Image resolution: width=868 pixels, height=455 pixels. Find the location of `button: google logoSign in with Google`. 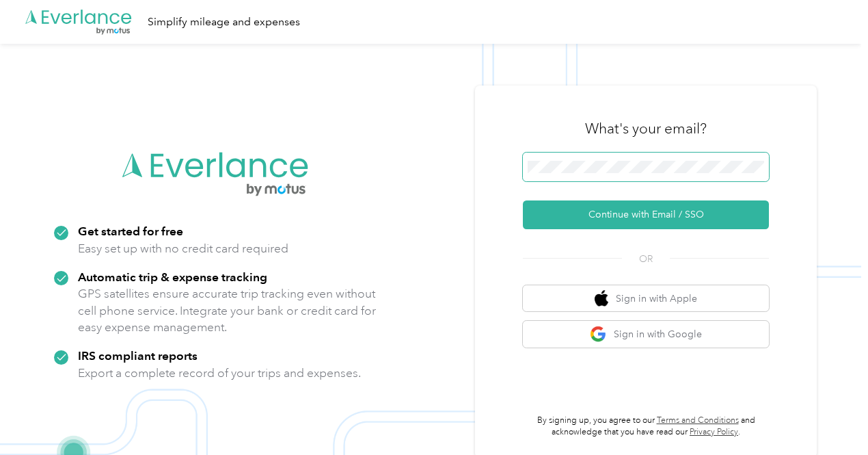

button: google logoSign in with Google is located at coordinates (646, 334).